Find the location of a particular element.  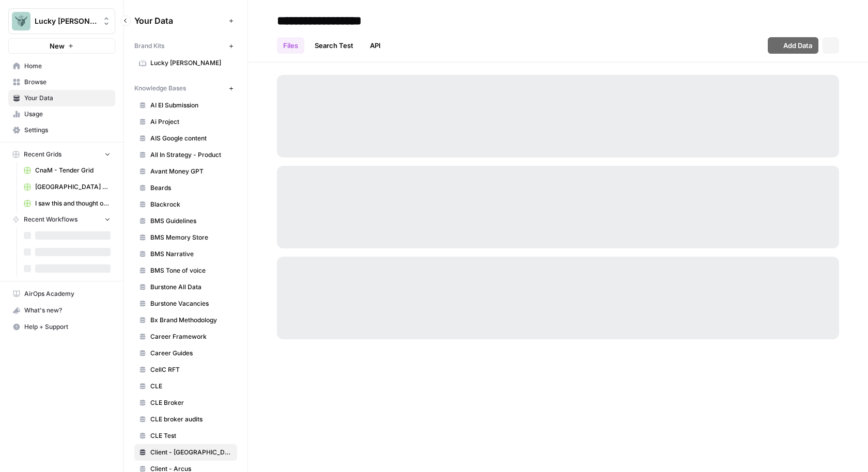

span: Add Data is located at coordinates (798, 46).